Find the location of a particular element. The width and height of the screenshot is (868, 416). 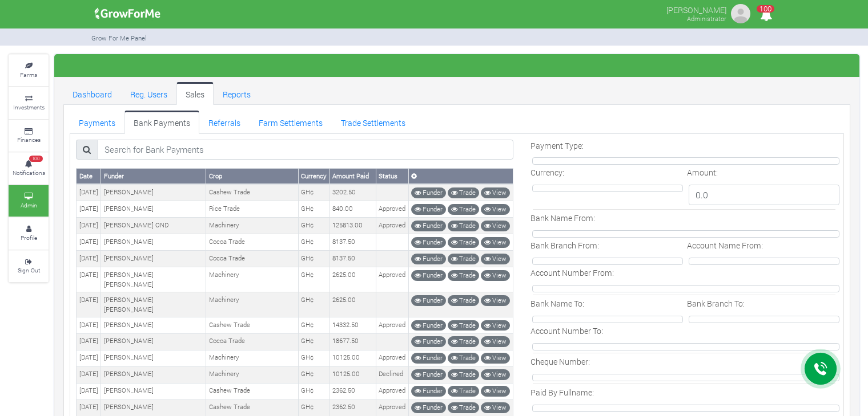

a: Reports is located at coordinates (237, 93).